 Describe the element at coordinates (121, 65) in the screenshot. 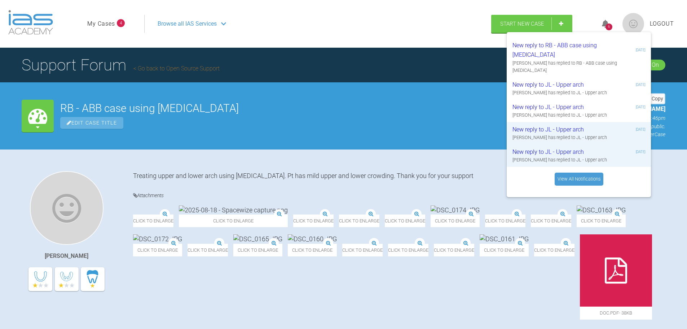

I see `h1: Support Forum` at that location.